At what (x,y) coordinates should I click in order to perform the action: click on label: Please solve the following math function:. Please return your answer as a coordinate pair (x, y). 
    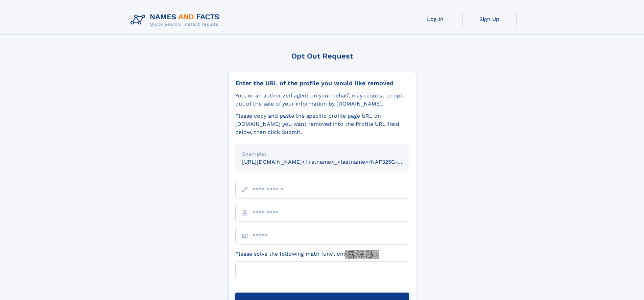
    Looking at the image, I should click on (307, 254).